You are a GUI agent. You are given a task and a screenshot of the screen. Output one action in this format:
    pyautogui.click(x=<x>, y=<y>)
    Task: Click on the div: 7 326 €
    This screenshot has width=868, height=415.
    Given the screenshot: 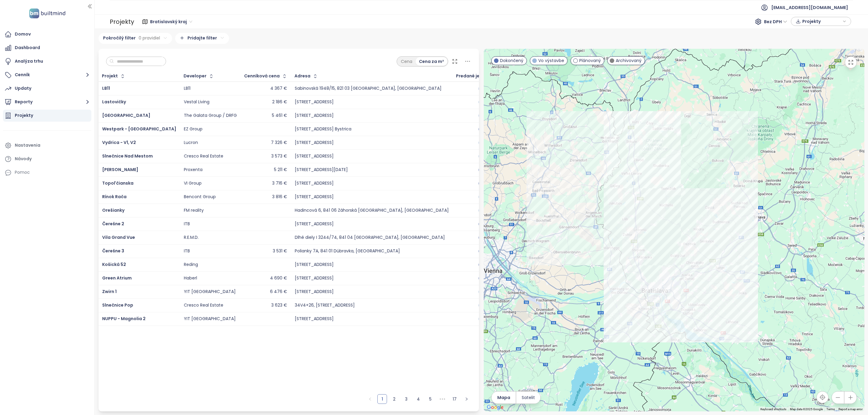 What is the action you would take?
    pyautogui.click(x=279, y=143)
    